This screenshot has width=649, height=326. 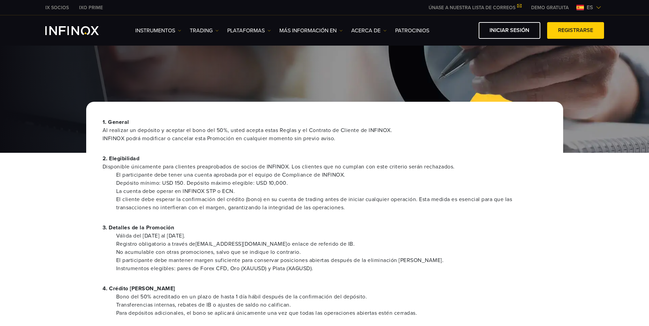 I want to click on li: La cuenta debe operar en INFINOX STP o ECN., so click(x=332, y=192).